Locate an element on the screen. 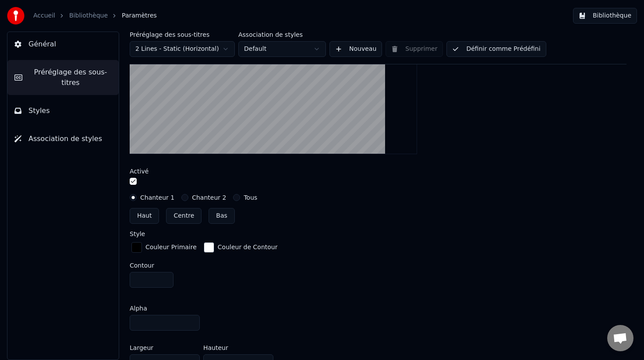  div: Couleur de Contour is located at coordinates (247, 247).